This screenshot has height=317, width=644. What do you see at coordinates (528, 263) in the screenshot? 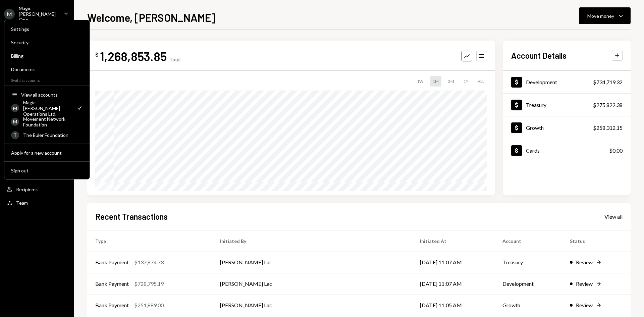
I see `td: Treasury` at bounding box center [528, 263].